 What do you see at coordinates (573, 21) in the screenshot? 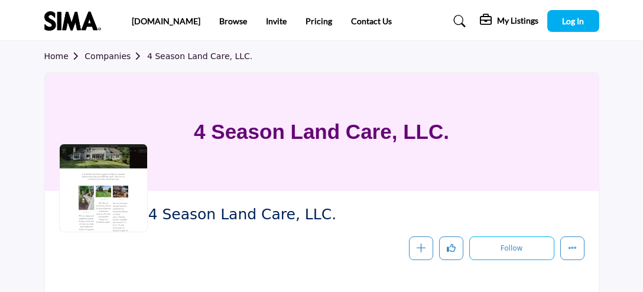
I see `span: Log In` at bounding box center [573, 21].